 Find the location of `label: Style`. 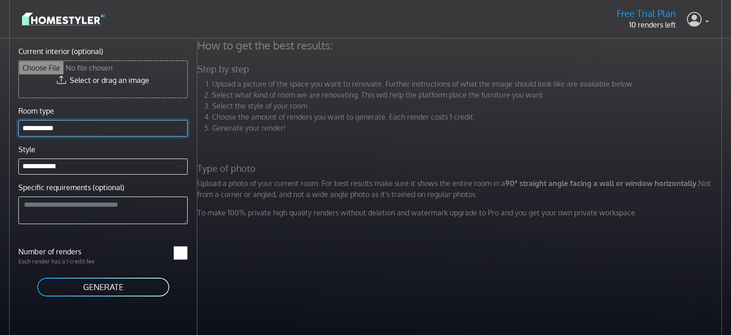

label: Style is located at coordinates (27, 150).